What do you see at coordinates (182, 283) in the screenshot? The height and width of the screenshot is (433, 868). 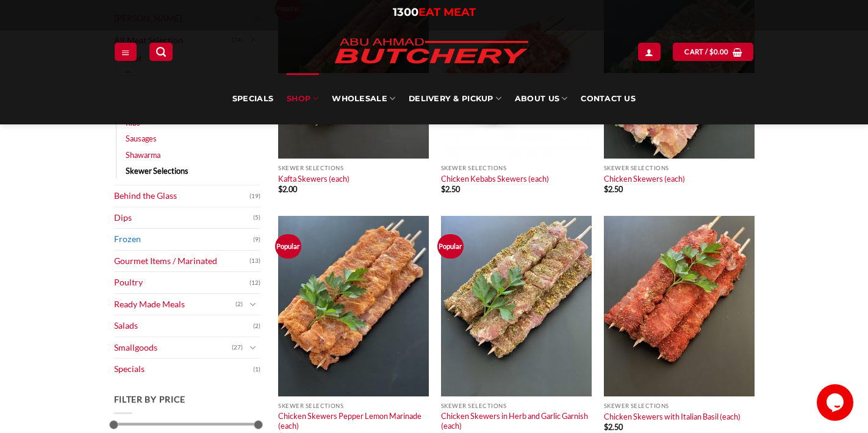 I see `a: Poultry` at bounding box center [182, 283].